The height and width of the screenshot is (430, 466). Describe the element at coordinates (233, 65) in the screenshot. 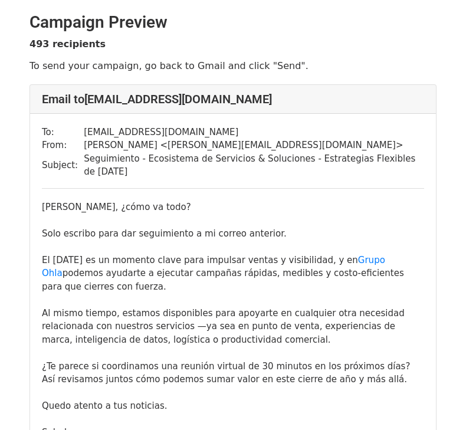

I see `p: To send your campaign, go back to Gmail and click "Send".` at that location.